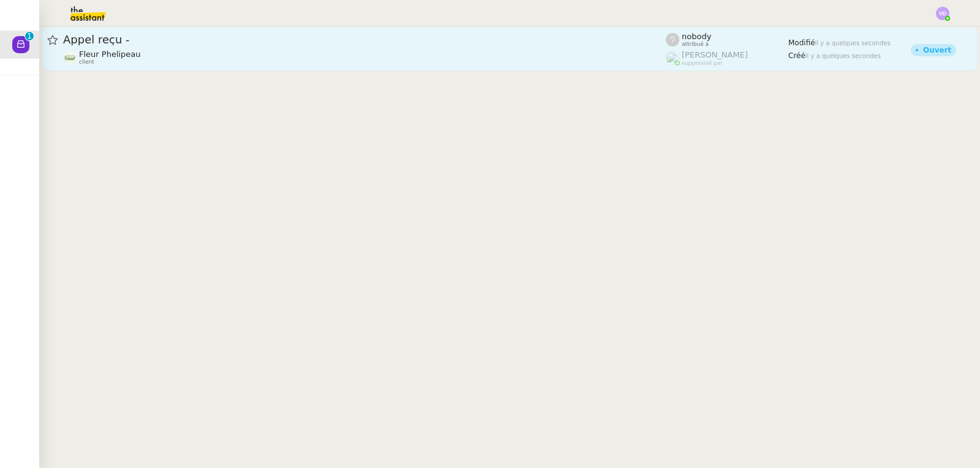 The image size is (980, 468). What do you see at coordinates (727, 58) in the screenshot?
I see `app-user-label: suppervisé par` at bounding box center [727, 58].